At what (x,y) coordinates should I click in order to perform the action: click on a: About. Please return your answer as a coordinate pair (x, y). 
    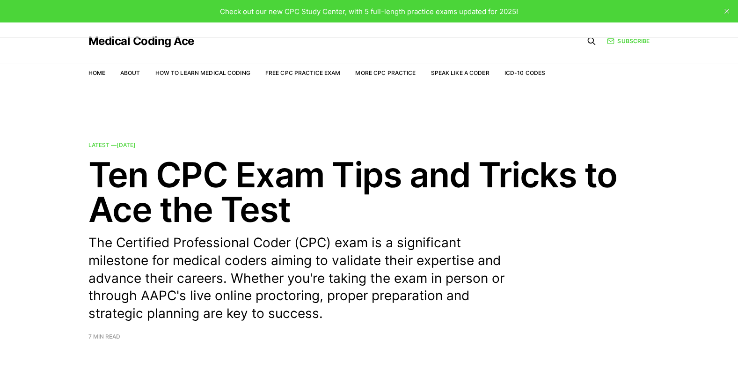
    Looking at the image, I should click on (130, 73).